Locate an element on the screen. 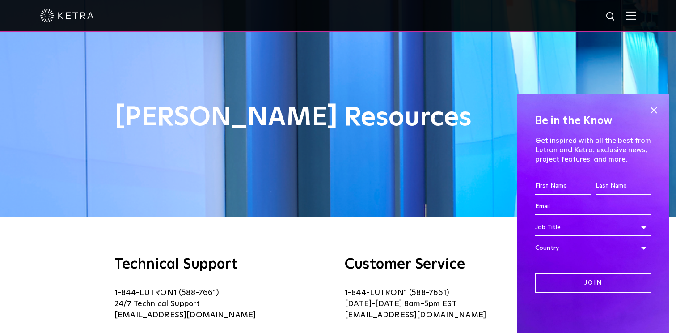 The width and height of the screenshot is (676, 333). div: Country is located at coordinates (594, 248).